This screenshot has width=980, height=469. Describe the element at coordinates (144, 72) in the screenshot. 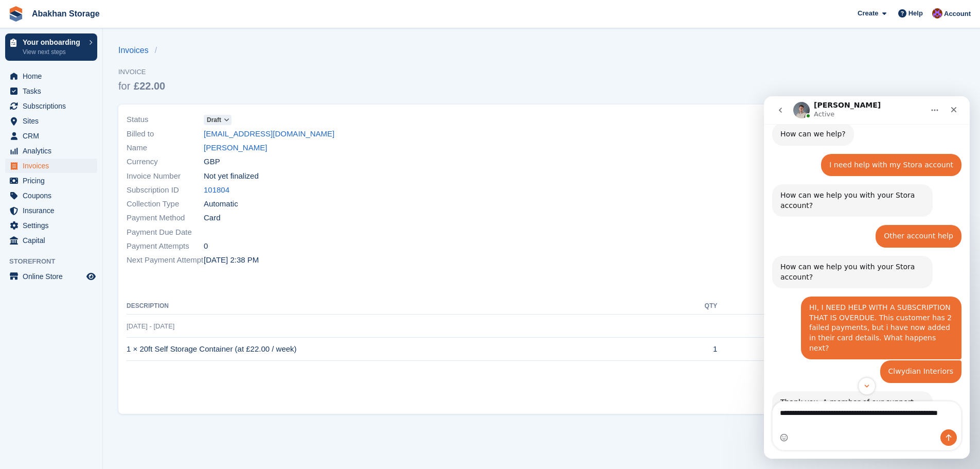

I see `span: Invoice` at that location.